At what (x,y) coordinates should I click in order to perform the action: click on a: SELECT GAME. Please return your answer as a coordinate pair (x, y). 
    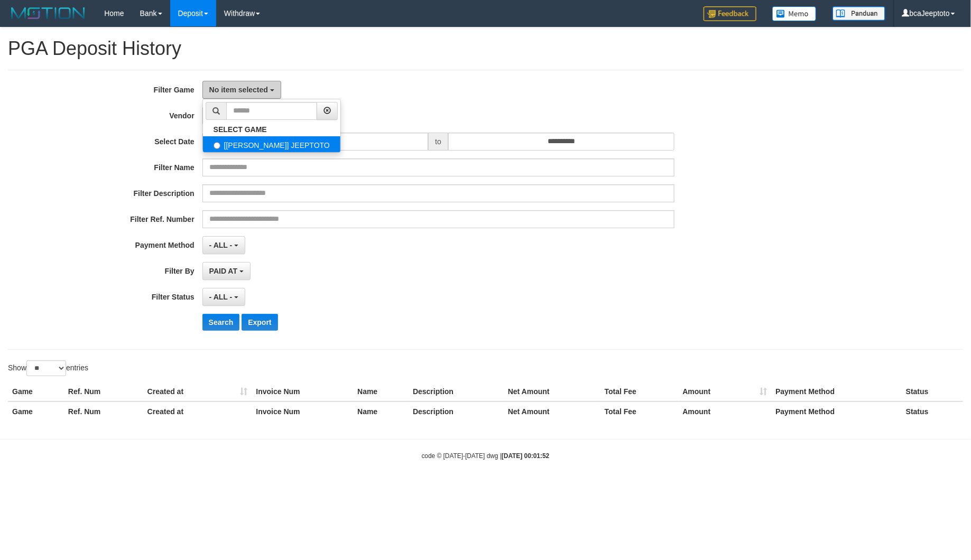
    Looking at the image, I should click on (272, 130).